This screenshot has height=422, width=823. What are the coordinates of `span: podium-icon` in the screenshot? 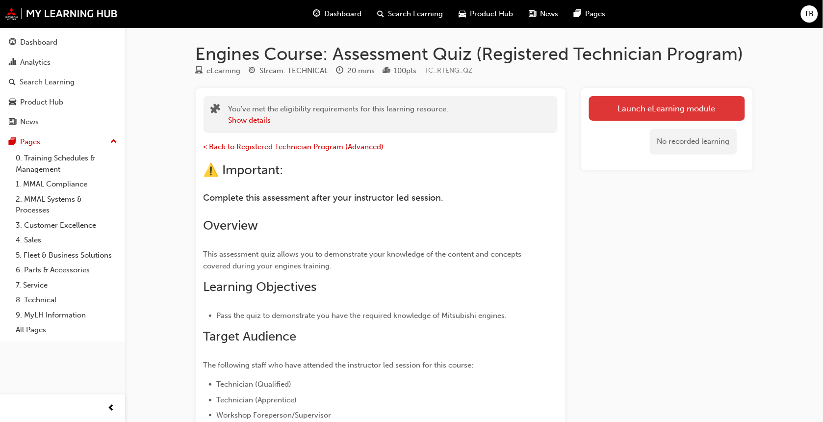 It's located at (387, 71).